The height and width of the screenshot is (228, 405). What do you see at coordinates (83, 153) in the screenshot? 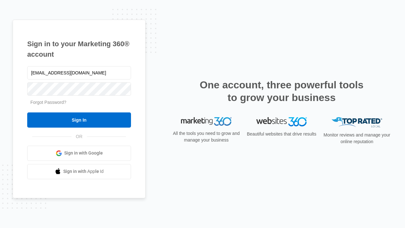
I see `span: Sign in with Google` at bounding box center [83, 153].